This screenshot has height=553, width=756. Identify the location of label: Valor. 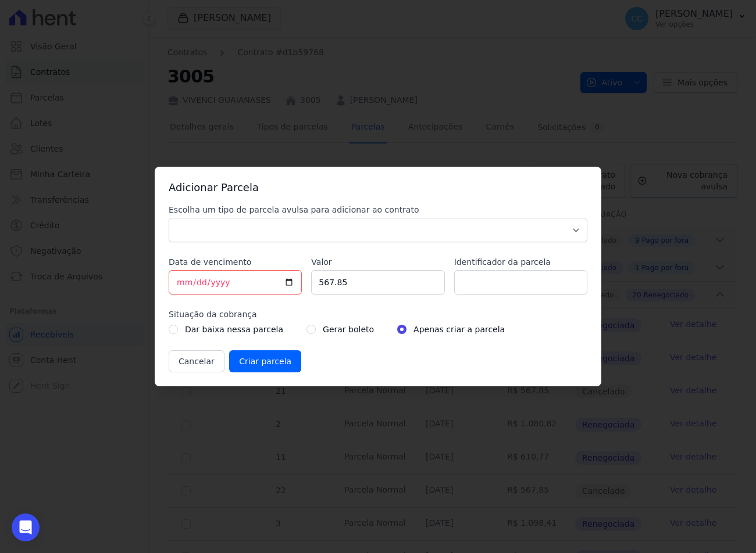
(378, 262).